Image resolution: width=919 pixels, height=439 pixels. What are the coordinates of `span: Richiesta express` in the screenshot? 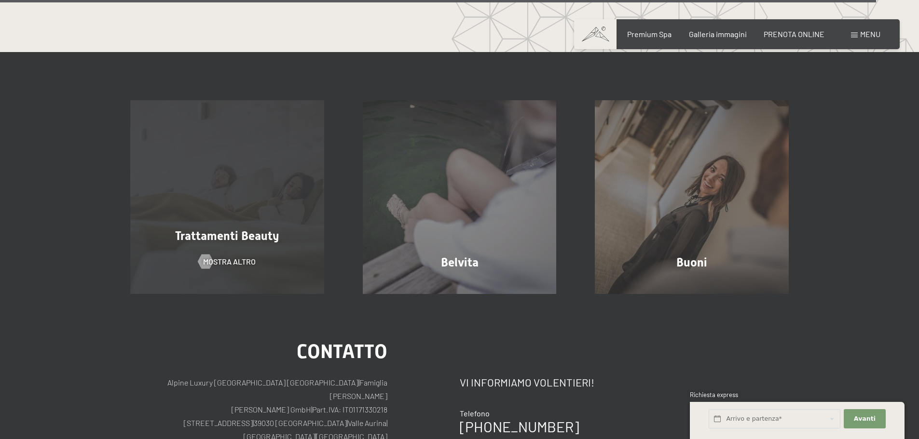 It's located at (714, 395).